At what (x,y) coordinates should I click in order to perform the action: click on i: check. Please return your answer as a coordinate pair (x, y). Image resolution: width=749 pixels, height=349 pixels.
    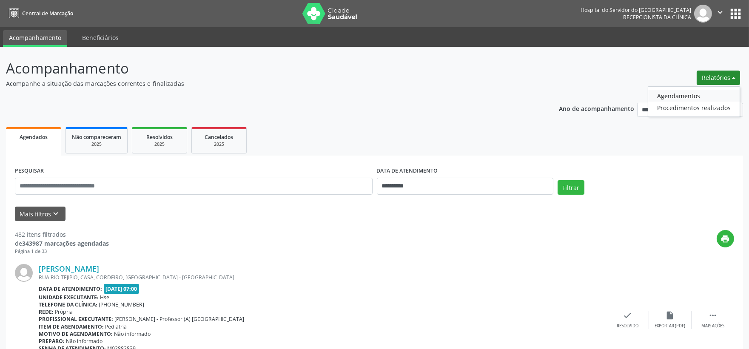
    Looking at the image, I should click on (628, 316).